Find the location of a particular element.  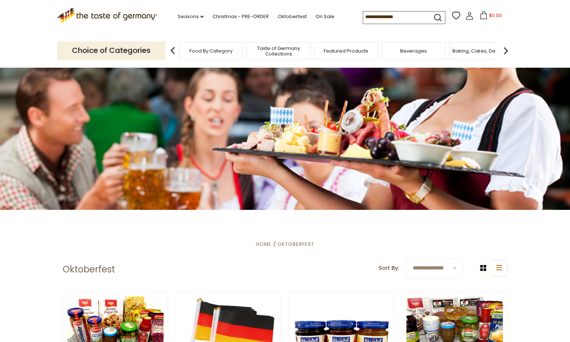

a: Featured Products is located at coordinates (346, 51).